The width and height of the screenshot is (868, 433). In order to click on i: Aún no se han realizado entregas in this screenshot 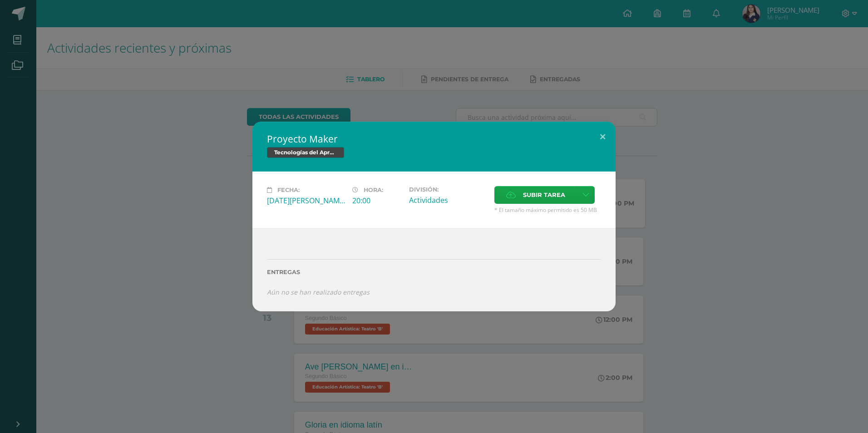, I will do `click(318, 292)`.